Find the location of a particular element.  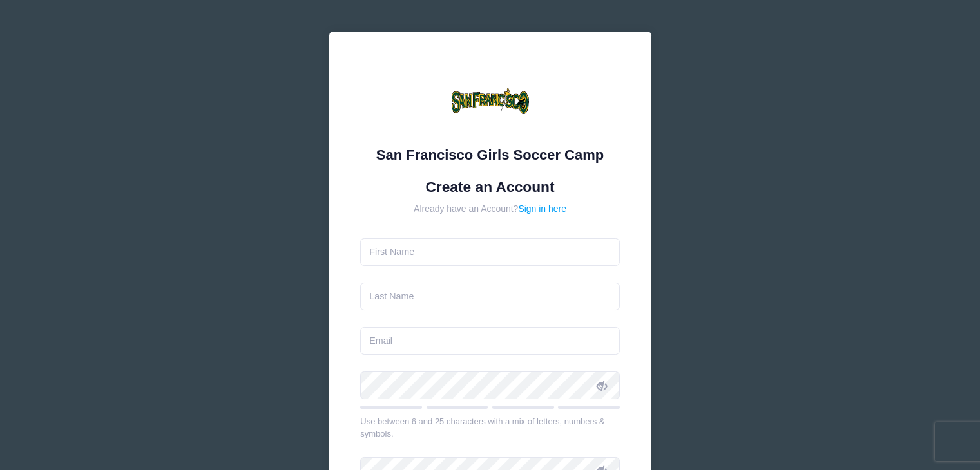

input: Last Name is located at coordinates (490, 296).